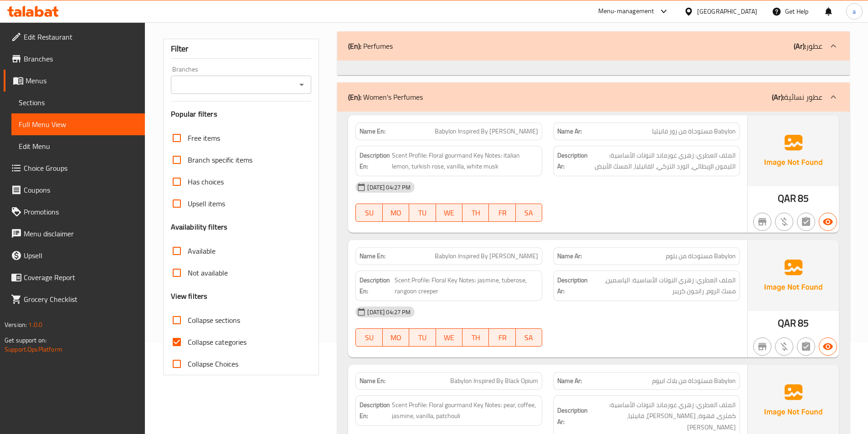 The width and height of the screenshot is (868, 434). I want to click on h3: View filters, so click(189, 296).